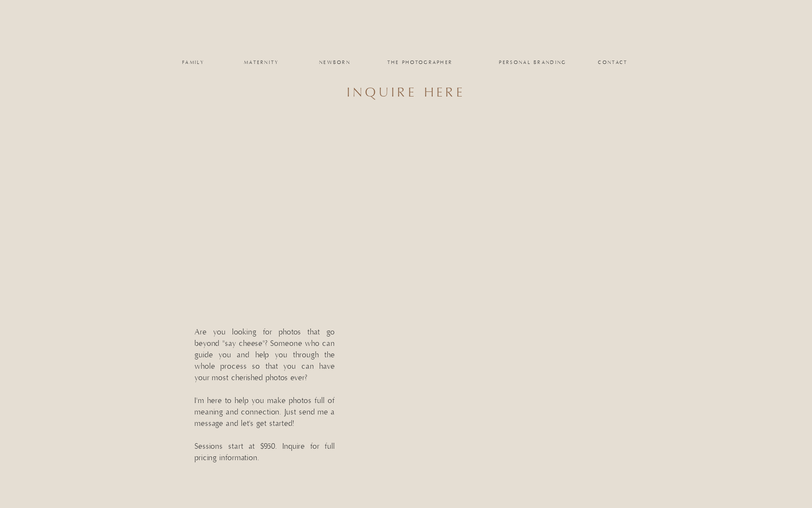  I want to click on a: maternity, so click(262, 63).